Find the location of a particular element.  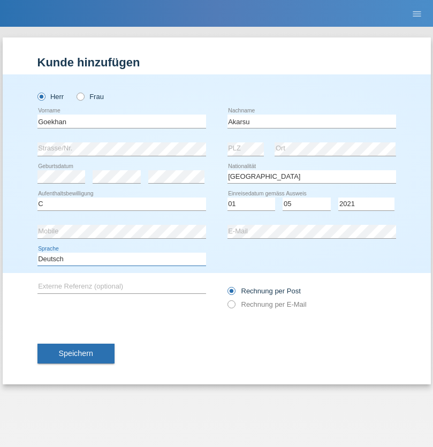

label: Herr is located at coordinates (51, 96).